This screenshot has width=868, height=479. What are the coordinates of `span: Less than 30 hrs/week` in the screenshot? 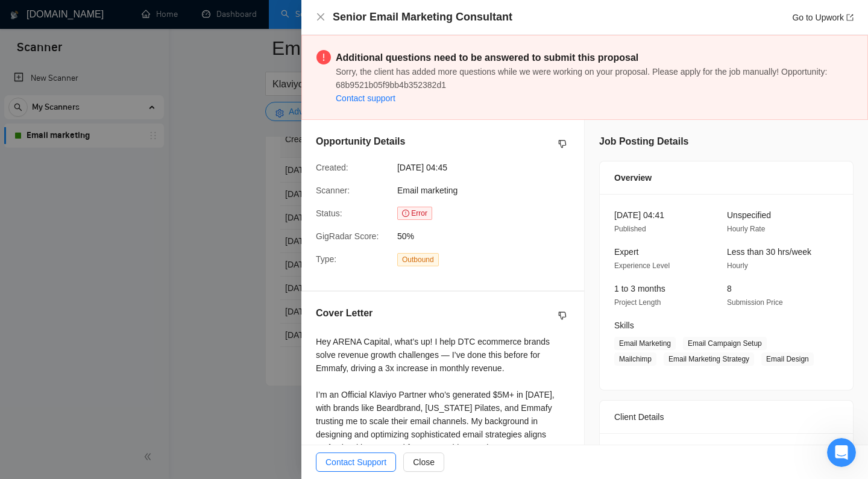 It's located at (769, 252).